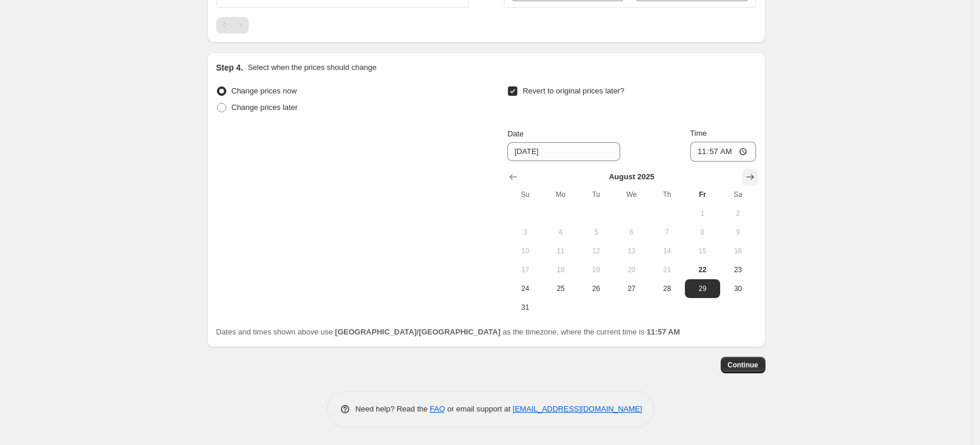 The image size is (980, 445). I want to click on span: 12, so click(596, 251).